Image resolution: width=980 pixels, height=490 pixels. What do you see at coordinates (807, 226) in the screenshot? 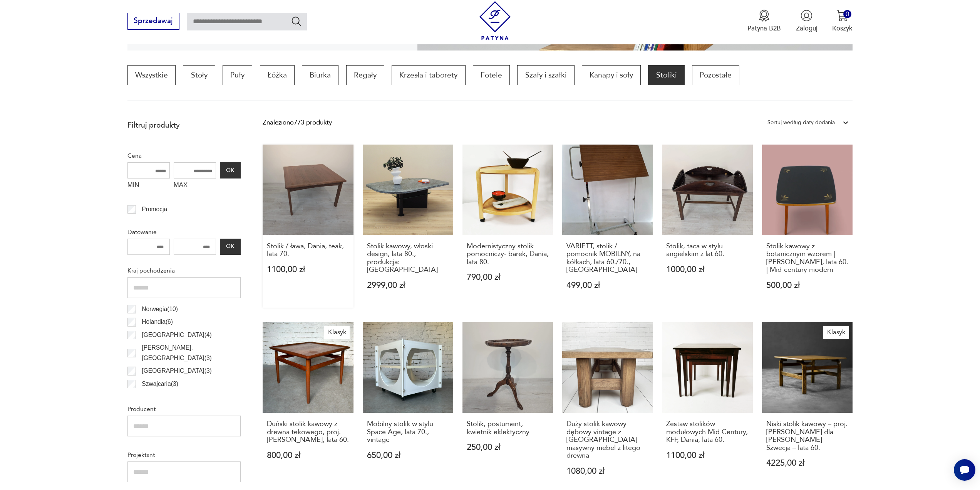
I see `a: Stolik kawowy z botanicznym wzorem | Albert Busch, lata 60. | Mid-century modernStolik kawowy z b...` at bounding box center [807, 226].